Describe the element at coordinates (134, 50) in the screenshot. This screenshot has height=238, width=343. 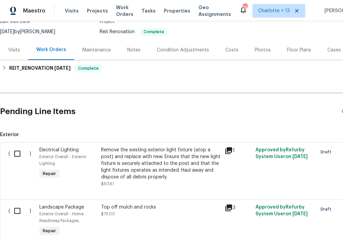
I see `div: Notes` at that location.